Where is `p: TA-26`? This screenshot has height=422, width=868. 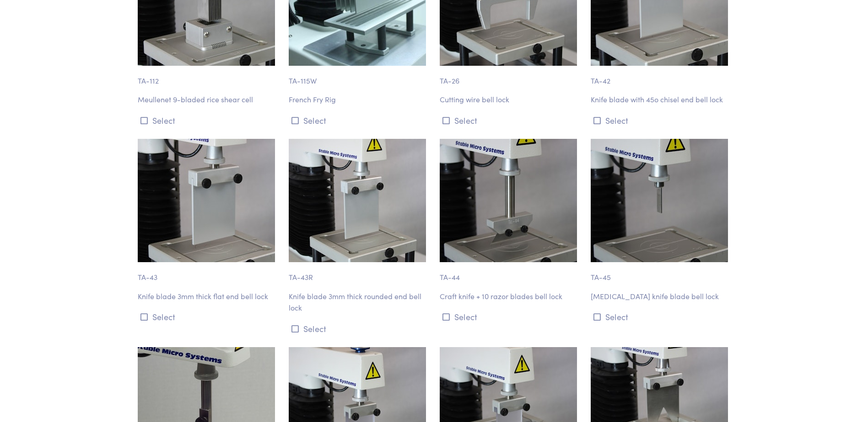
p: TA-26 is located at coordinates (510, 76).